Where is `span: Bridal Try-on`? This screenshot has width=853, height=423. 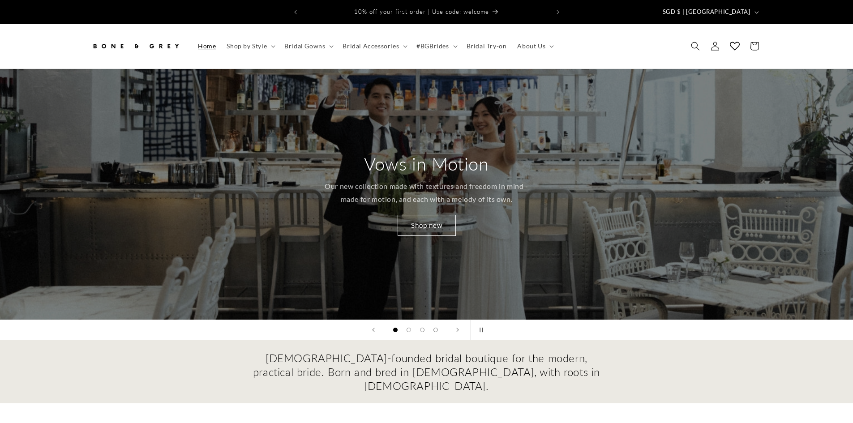 span: Bridal Try-on is located at coordinates (487, 46).